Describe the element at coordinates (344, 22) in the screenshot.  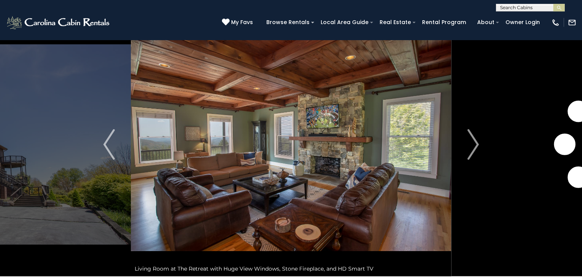
I see `a: Local Area Guide` at that location.